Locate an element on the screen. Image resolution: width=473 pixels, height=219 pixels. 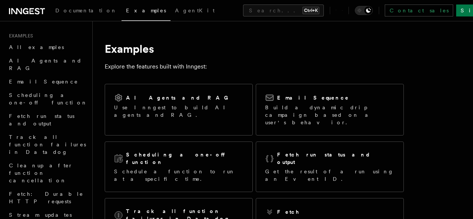
a: Email Sequence is located at coordinates (47, 82).